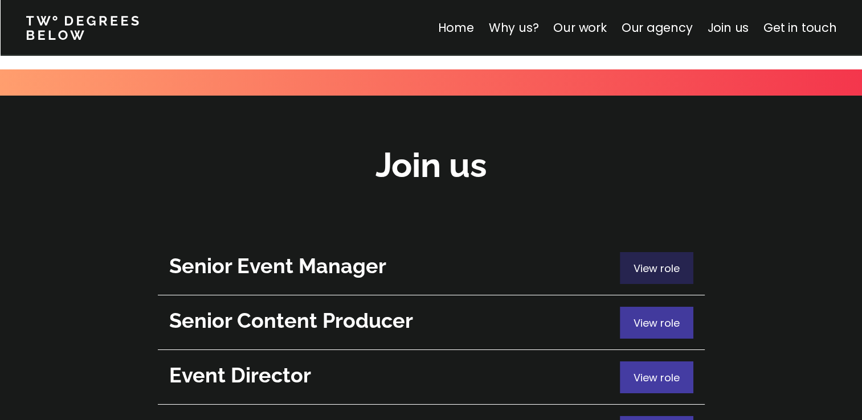 Image resolution: width=862 pixels, height=420 pixels. What do you see at coordinates (800, 27) in the screenshot?
I see `a: Get in touch` at bounding box center [800, 27].